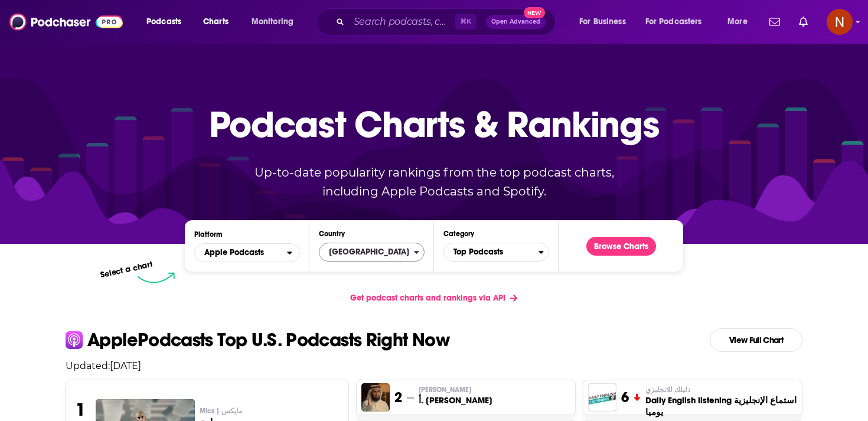  Describe the element at coordinates (491, 252) in the screenshot. I see `span: Top Podcasts` at that location.